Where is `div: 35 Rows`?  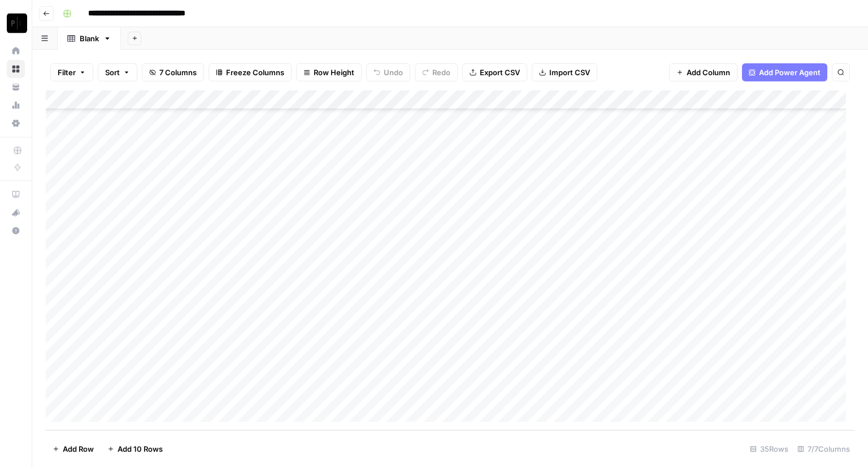
div: 35 Rows is located at coordinates (769, 449).